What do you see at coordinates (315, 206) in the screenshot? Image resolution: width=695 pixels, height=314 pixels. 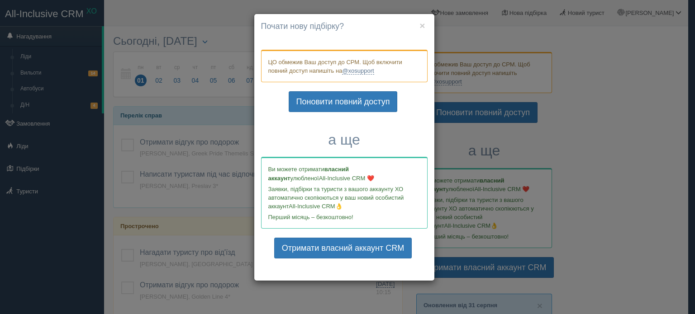 I see `span: All-Inclusive CRM👌` at bounding box center [315, 206].